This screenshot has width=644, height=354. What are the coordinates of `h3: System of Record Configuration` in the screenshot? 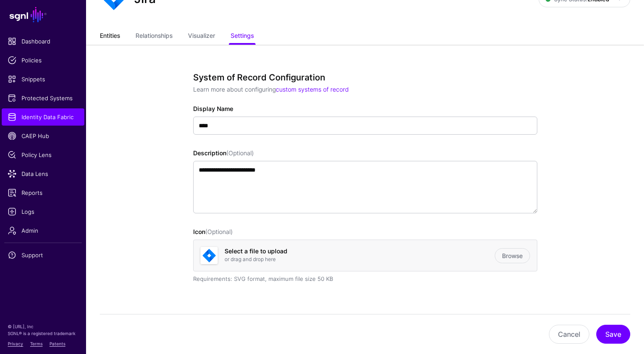 It's located at (365, 77).